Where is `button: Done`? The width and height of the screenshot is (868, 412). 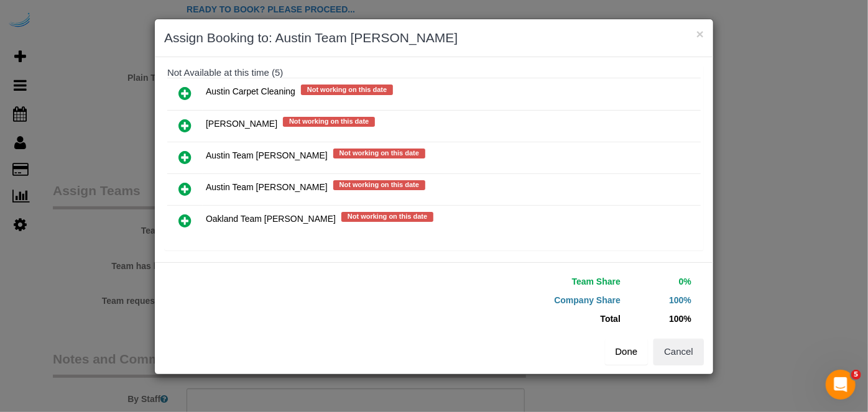
button: Done is located at coordinates (626, 352).